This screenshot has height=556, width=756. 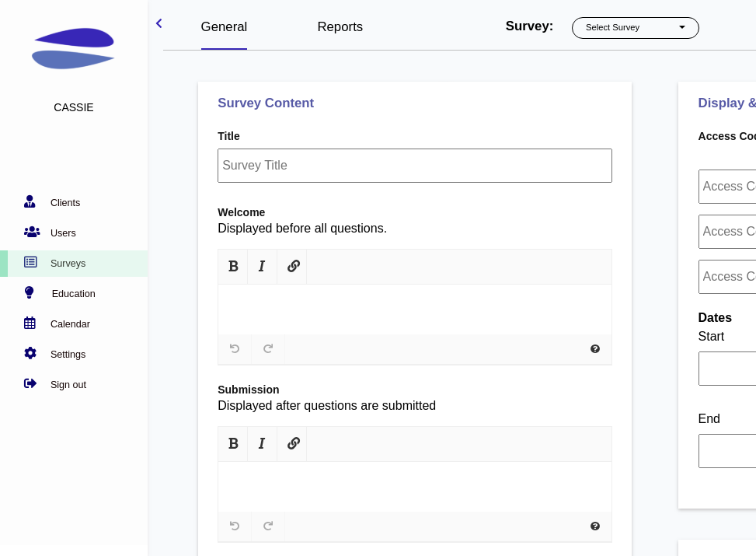 What do you see at coordinates (716, 317) in the screenshot?
I see `b: Dates` at bounding box center [716, 317].